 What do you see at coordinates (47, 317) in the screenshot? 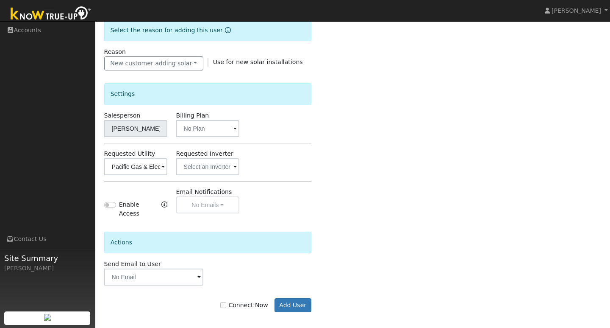
I see `img: retrieve` at bounding box center [47, 317].